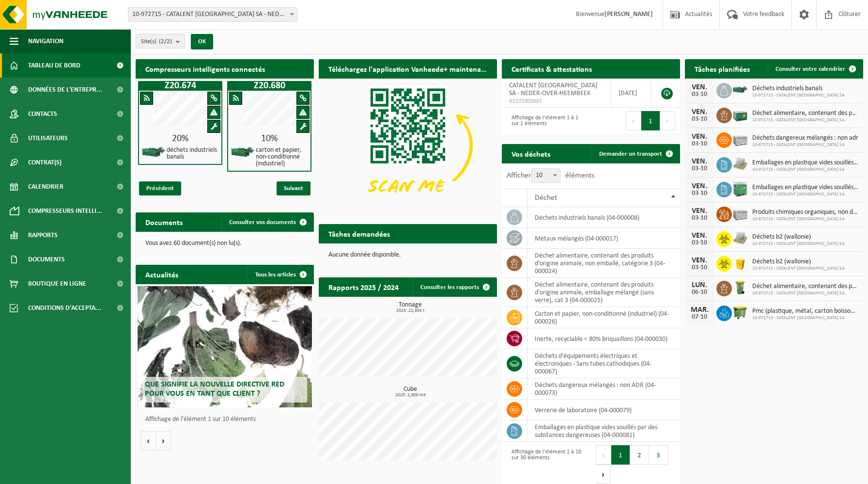 The image size is (868, 484). Describe the element at coordinates (225, 346) in the screenshot. I see `a: Que signifie la nouvelle directive RED pour vous en tant que client ?` at that location.